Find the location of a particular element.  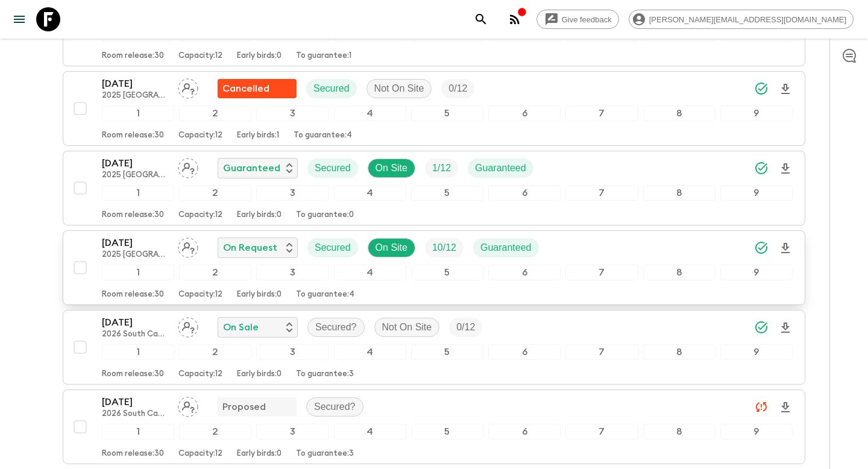

p: To guarantee: 3 is located at coordinates (325, 454).